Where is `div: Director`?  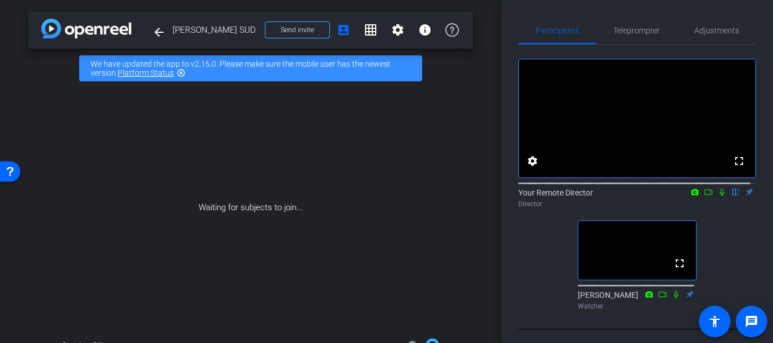 div: Director is located at coordinates (637, 204).